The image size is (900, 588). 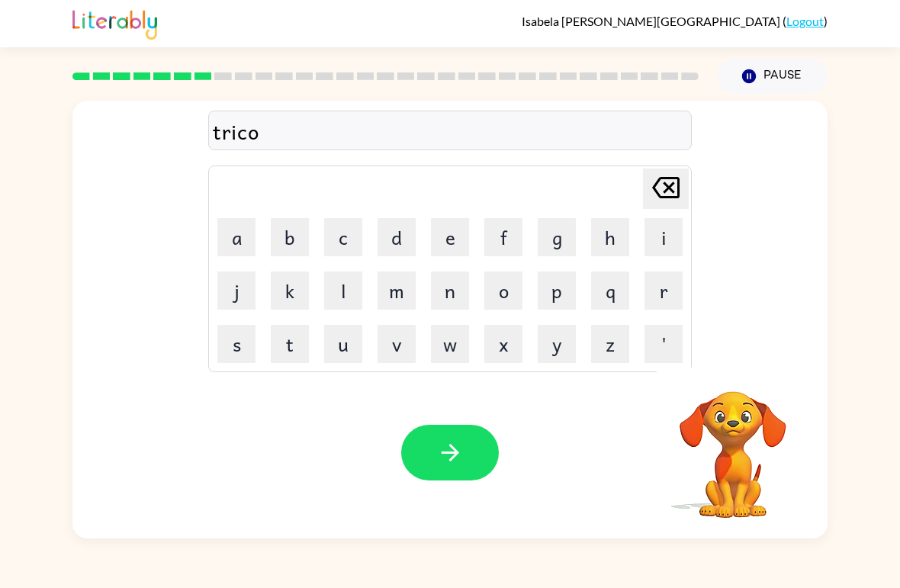 What do you see at coordinates (556, 237) in the screenshot?
I see `button: g` at bounding box center [556, 237].